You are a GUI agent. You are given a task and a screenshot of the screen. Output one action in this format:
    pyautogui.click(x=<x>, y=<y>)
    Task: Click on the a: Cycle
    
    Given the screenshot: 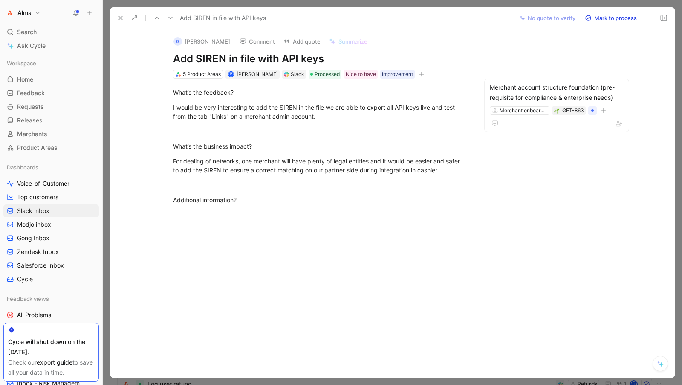 What is the action you would take?
    pyautogui.click(x=51, y=279)
    